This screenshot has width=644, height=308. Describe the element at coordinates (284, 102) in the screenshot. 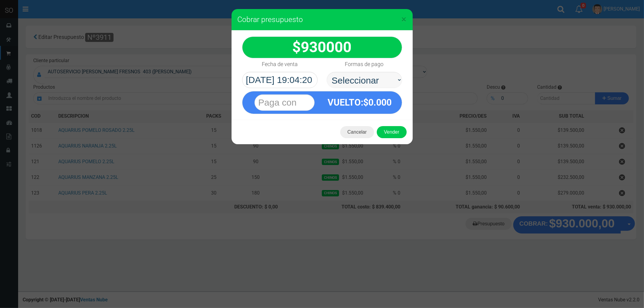

I see `input: Paga con` at that location.